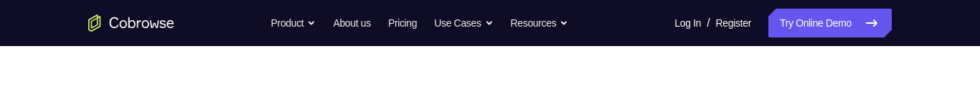 This screenshot has height=108, width=980. I want to click on button: Resources, so click(539, 23).